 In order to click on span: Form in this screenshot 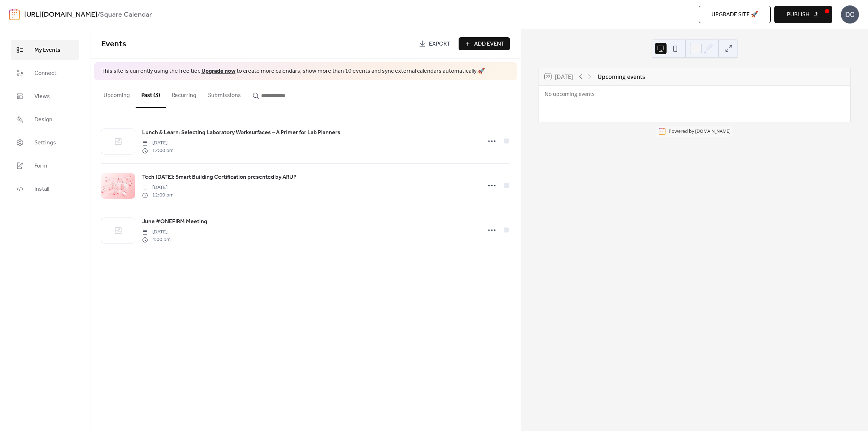, I will do `click(41, 166)`.